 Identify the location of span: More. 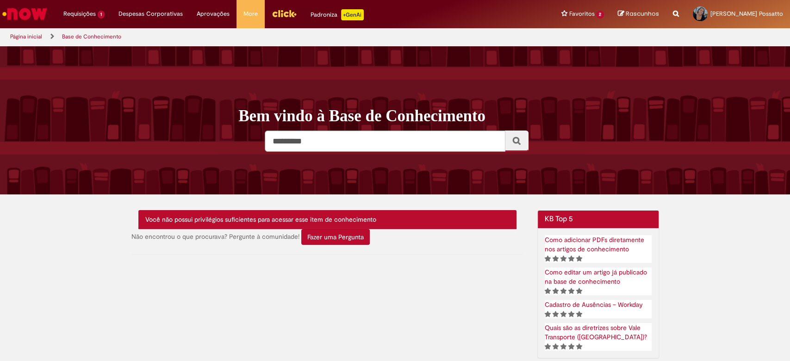
(250, 14).